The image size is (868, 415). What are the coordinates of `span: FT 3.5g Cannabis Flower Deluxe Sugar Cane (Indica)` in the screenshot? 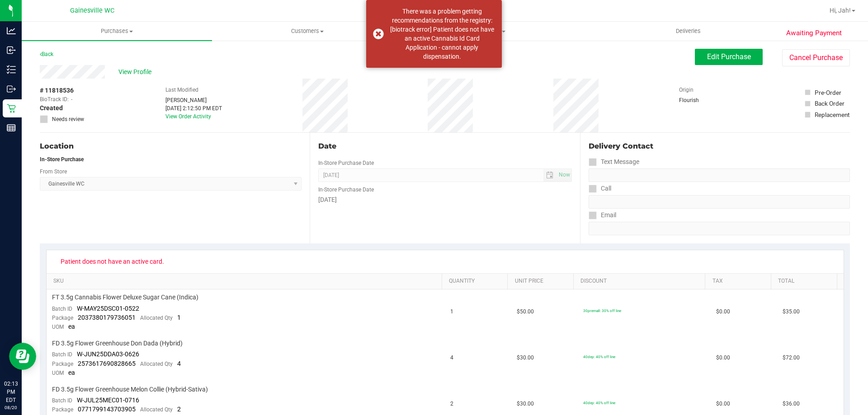 It's located at (125, 297).